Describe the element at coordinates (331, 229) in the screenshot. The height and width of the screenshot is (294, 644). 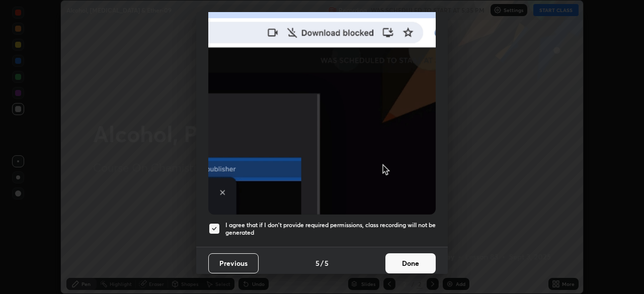
I see `h5: I agree that if I don't provide required permissions, class recording will not be generated` at that location.